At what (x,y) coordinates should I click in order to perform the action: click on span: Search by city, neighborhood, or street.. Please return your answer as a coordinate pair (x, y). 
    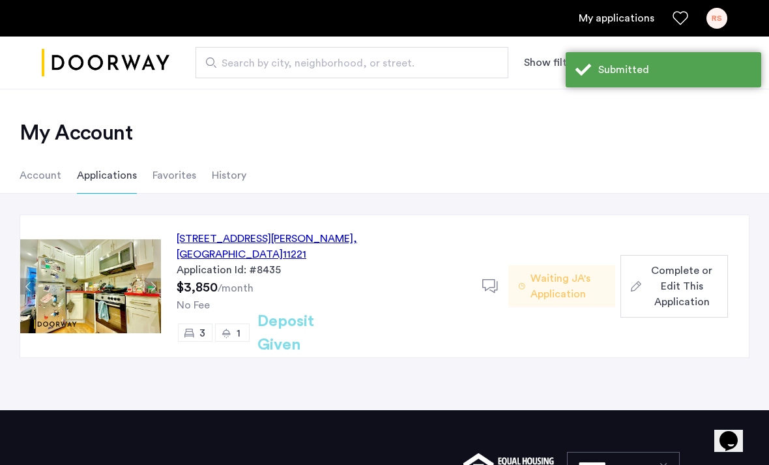
    Looking at the image, I should click on (347, 63).